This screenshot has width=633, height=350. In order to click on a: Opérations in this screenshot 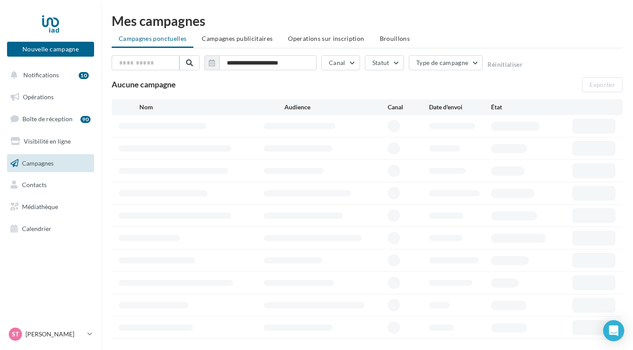, I will do `click(51, 97)`.